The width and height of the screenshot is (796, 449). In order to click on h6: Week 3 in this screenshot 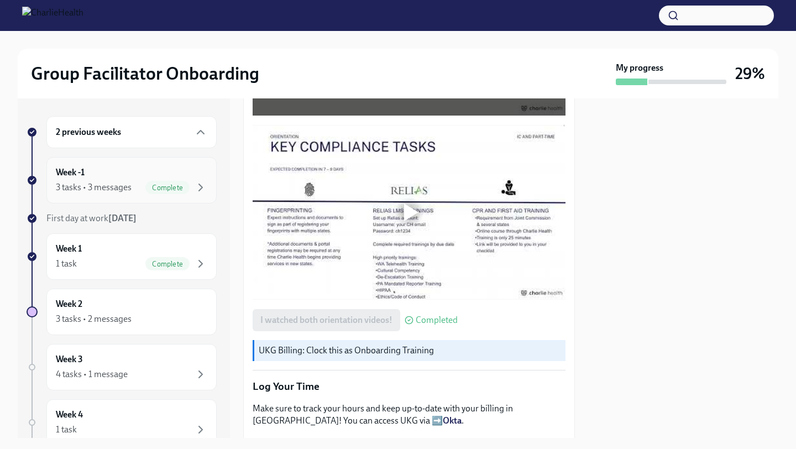, I will do `click(69, 360)`.